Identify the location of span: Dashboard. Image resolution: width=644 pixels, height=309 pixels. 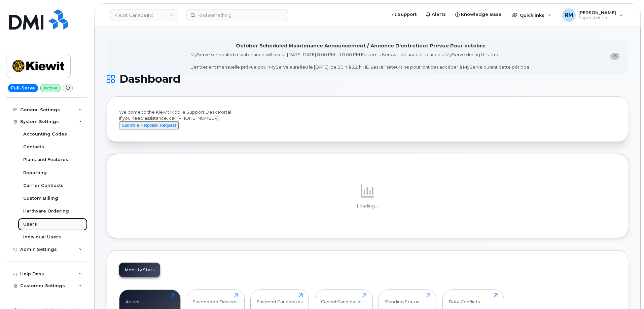
(150, 79).